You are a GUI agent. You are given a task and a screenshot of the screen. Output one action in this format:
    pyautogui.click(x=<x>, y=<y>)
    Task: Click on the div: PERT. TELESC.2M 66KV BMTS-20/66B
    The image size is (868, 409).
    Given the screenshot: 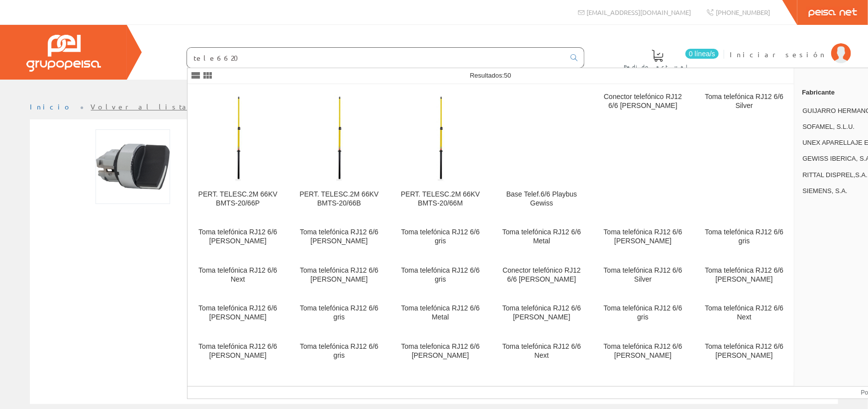 What is the action you would take?
    pyautogui.click(x=339, y=199)
    